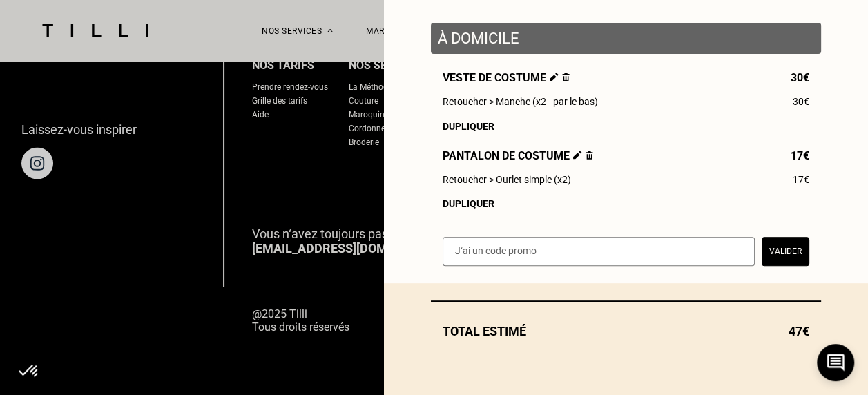 This screenshot has width=868, height=395. What do you see at coordinates (799, 331) in the screenshot?
I see `span: 47€` at bounding box center [799, 331].